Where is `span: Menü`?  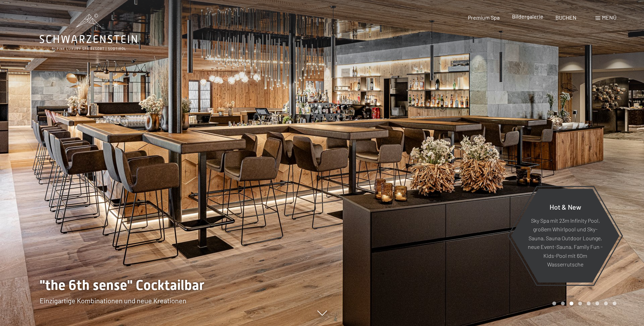
span: Menü is located at coordinates (609, 17).